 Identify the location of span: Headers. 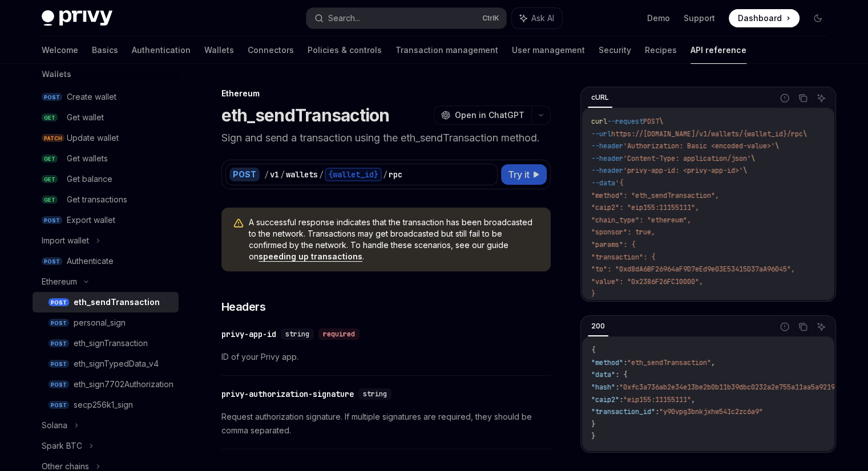
(244, 307).